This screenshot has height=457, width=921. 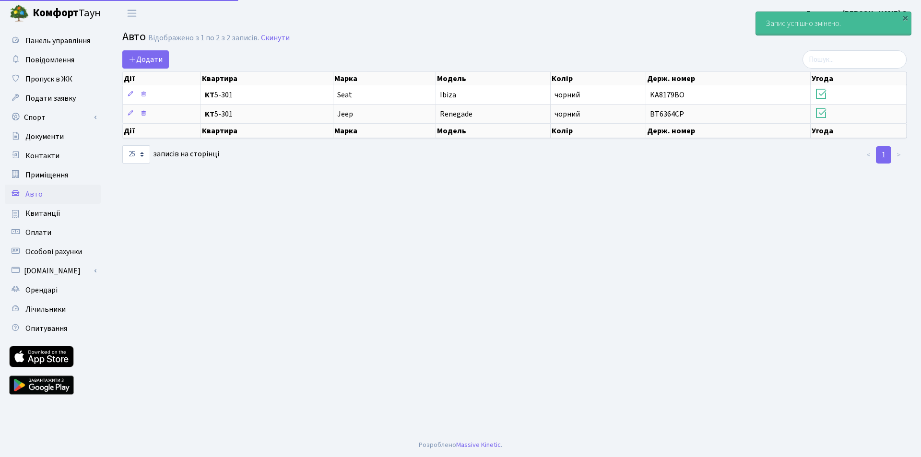 What do you see at coordinates (884, 155) in the screenshot?
I see `a: 1` at bounding box center [884, 155].